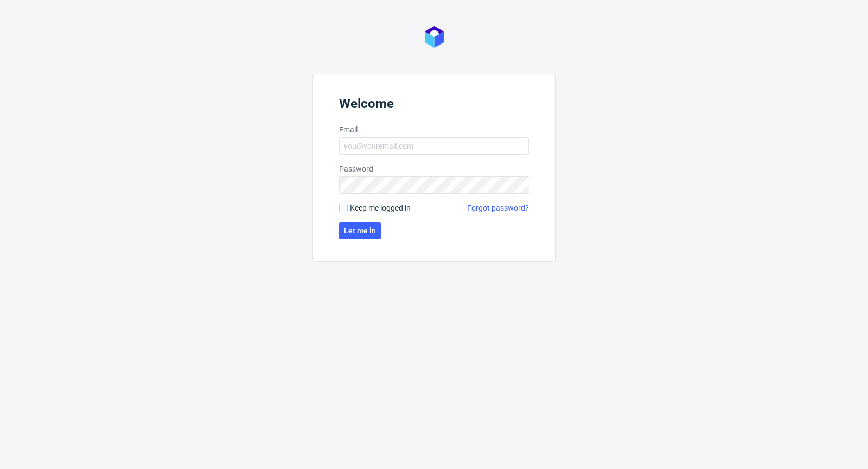  What do you see at coordinates (498, 208) in the screenshot?
I see `a: Forgot password?` at bounding box center [498, 208].